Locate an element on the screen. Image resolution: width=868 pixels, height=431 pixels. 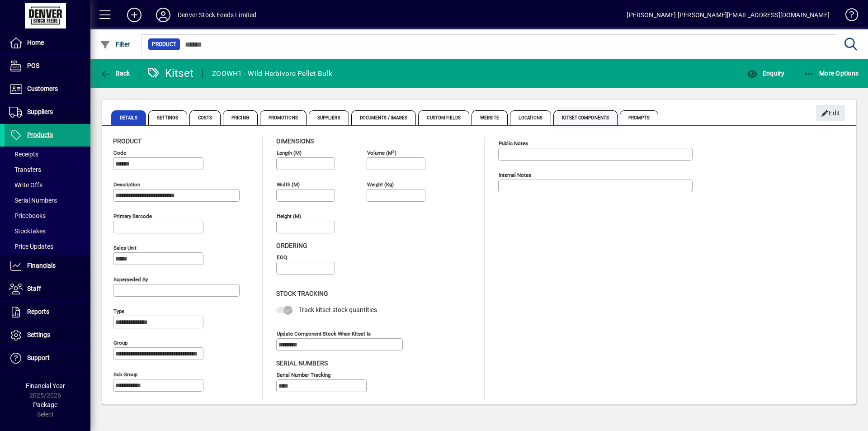
span: Customers is located at coordinates (42, 89).